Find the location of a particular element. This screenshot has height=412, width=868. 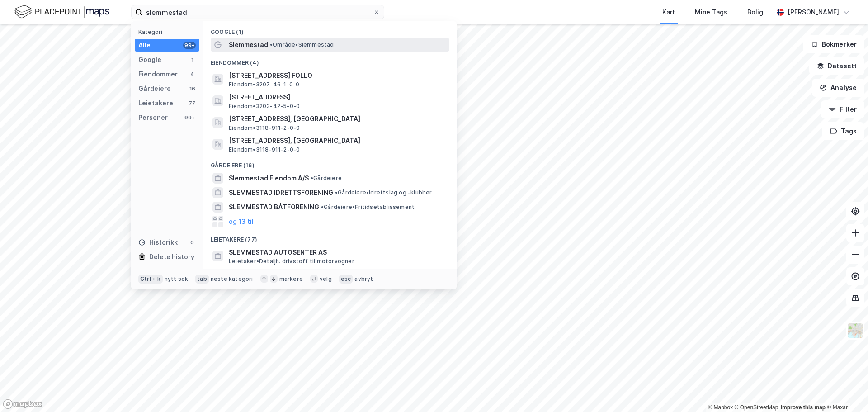

div: nytt søk is located at coordinates (176, 279).